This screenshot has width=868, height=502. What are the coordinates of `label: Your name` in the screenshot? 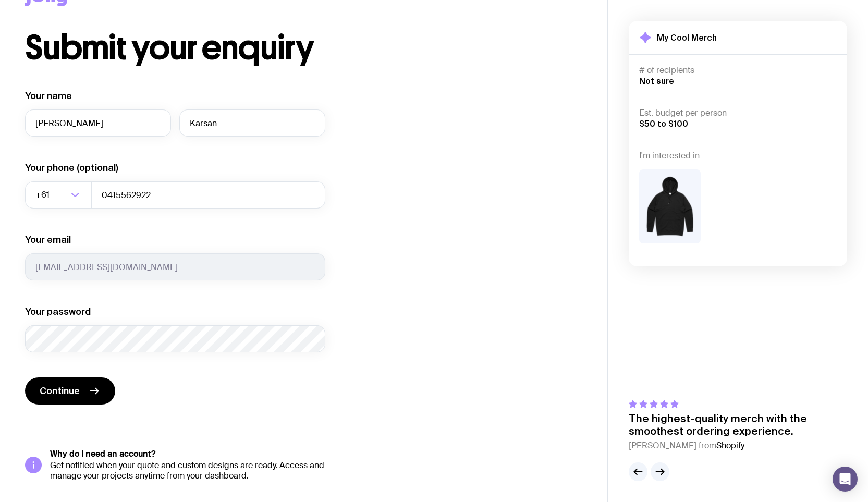 It's located at (48, 96).